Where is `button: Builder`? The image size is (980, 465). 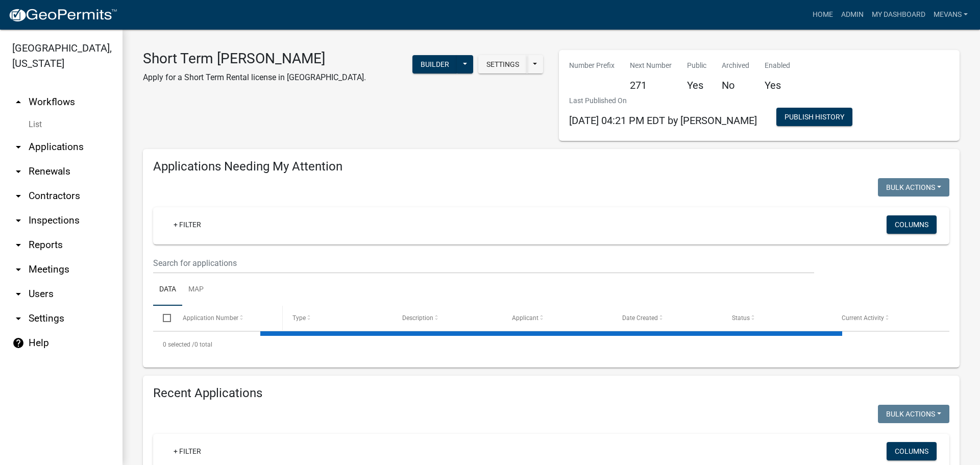 button: Builder is located at coordinates (435, 64).